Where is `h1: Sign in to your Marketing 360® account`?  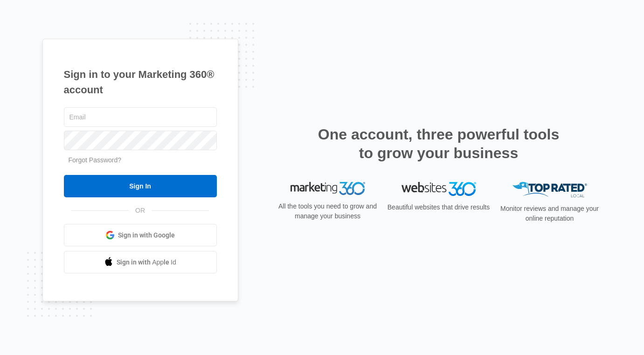 h1: Sign in to your Marketing 360® account is located at coordinates (140, 82).